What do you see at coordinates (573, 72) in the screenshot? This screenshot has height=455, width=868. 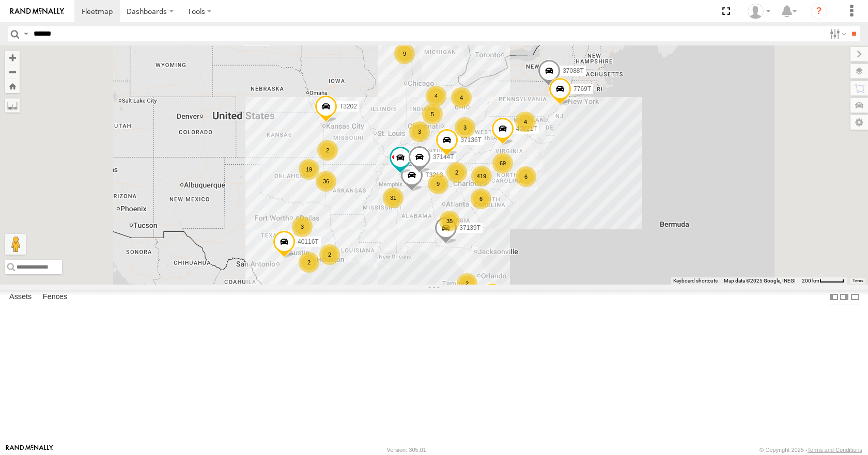 I see `span: 37088T` at bounding box center [573, 72].